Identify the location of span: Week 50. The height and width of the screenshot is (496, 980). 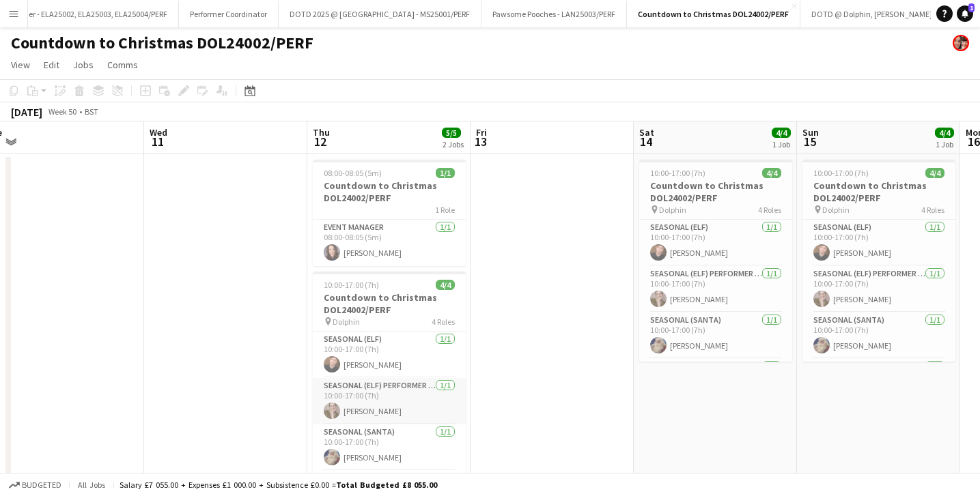
(62, 111).